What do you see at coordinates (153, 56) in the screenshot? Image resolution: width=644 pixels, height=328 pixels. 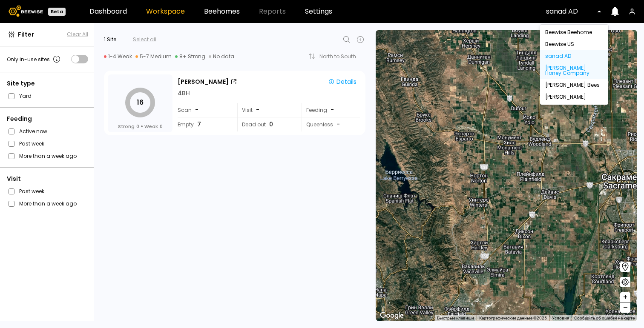 I see `div: 5-7 Medium` at bounding box center [153, 56].